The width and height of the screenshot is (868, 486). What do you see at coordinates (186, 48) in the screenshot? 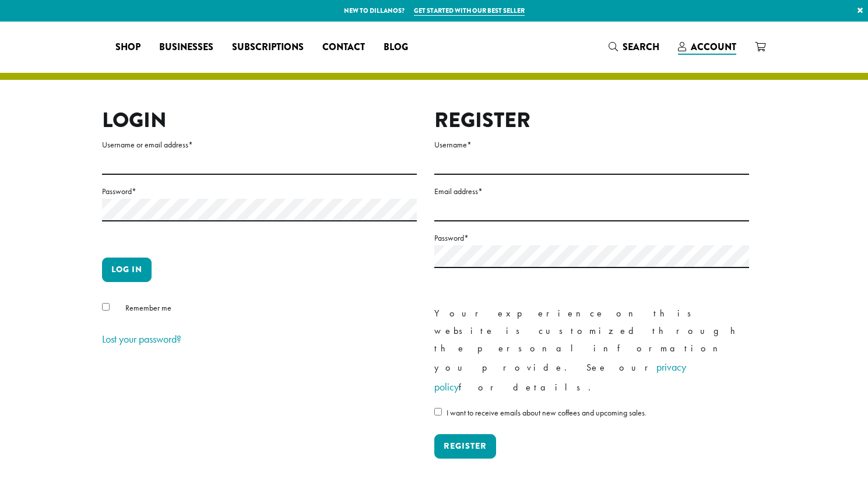
I see `span: Businesses` at bounding box center [186, 48].